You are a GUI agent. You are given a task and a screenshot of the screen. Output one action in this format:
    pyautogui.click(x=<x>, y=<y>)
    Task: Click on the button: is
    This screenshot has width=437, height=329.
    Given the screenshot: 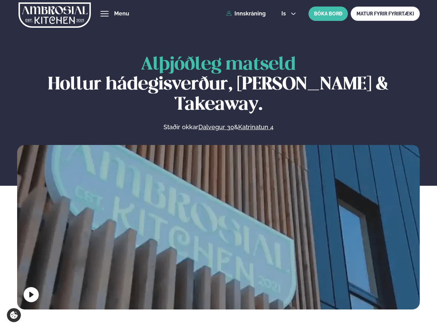 What is the action you would take?
    pyautogui.click(x=289, y=14)
    